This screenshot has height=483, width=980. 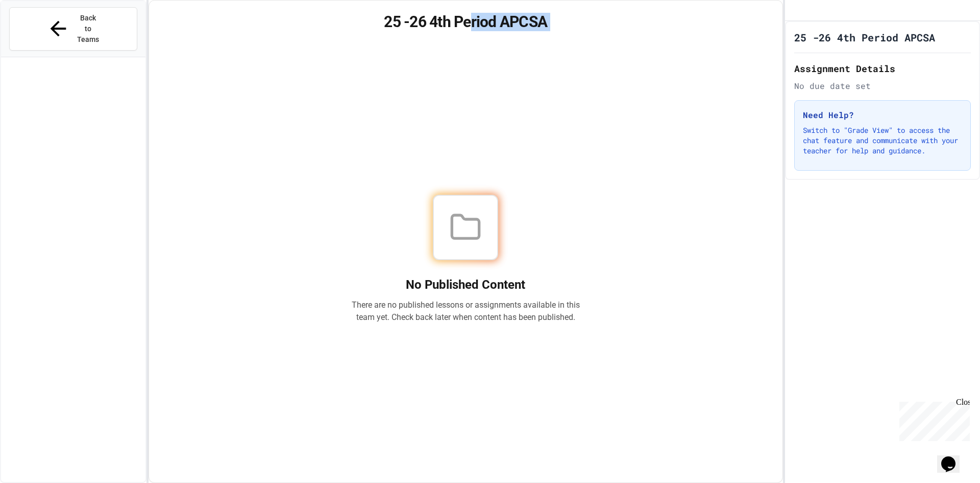 What do you see at coordinates (466, 311) in the screenshot?
I see `p: There are no published lessons or assignments available in this team yet. Check back later when c...` at bounding box center [466, 311].